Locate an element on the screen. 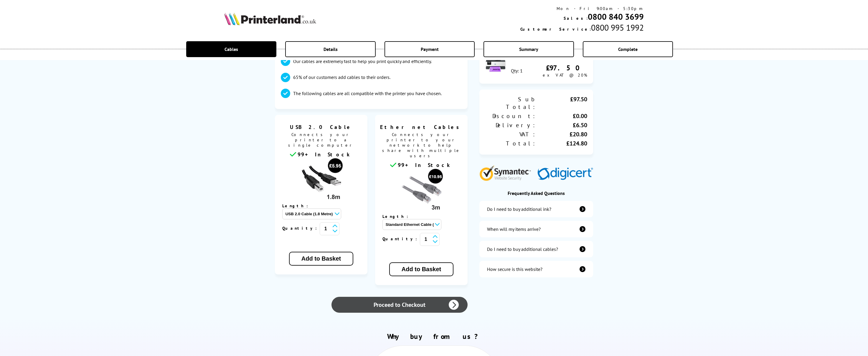 The image size is (868, 356). div: Do I need to buy additional cables? is located at coordinates (523, 249).